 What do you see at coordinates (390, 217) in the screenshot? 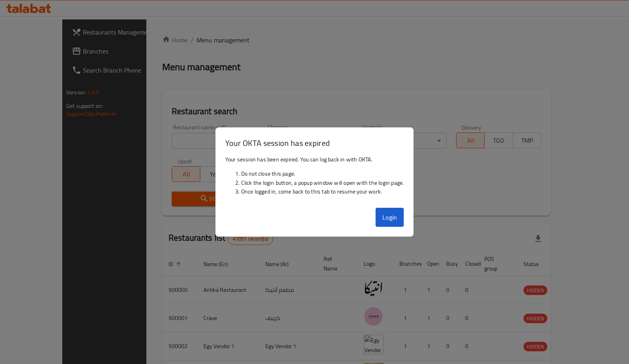
I see `button: Login` at bounding box center [390, 217].